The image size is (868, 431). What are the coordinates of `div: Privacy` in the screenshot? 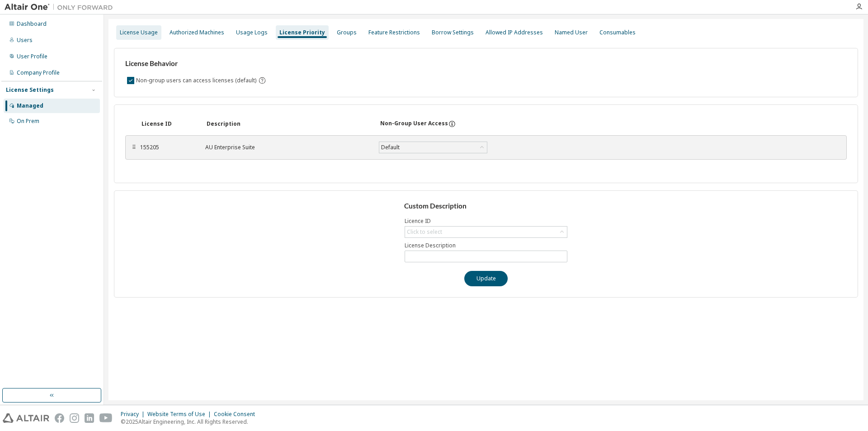 It's located at (134, 414).